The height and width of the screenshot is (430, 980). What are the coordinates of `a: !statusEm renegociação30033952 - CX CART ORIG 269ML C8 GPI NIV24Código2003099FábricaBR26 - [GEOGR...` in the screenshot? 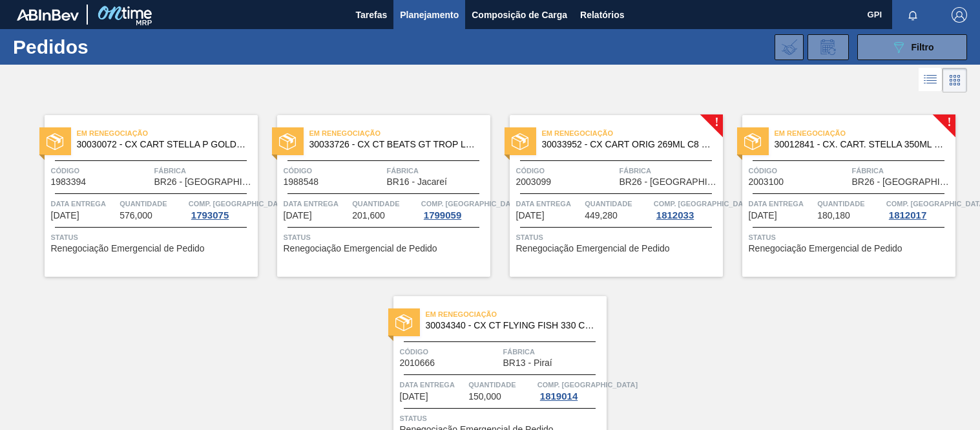 It's located at (607, 196).